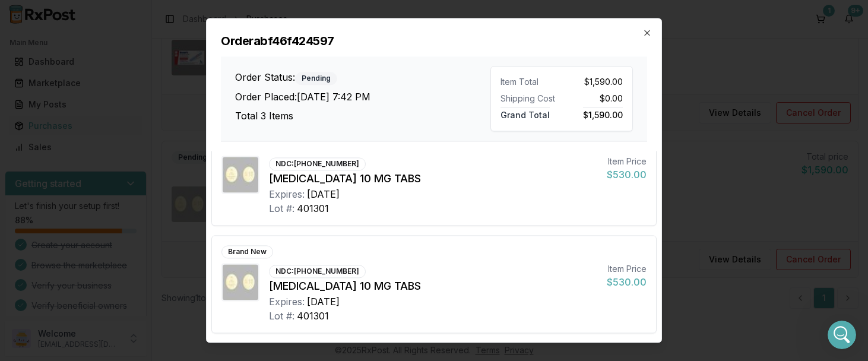  I want to click on button: Home, so click(197, 16).